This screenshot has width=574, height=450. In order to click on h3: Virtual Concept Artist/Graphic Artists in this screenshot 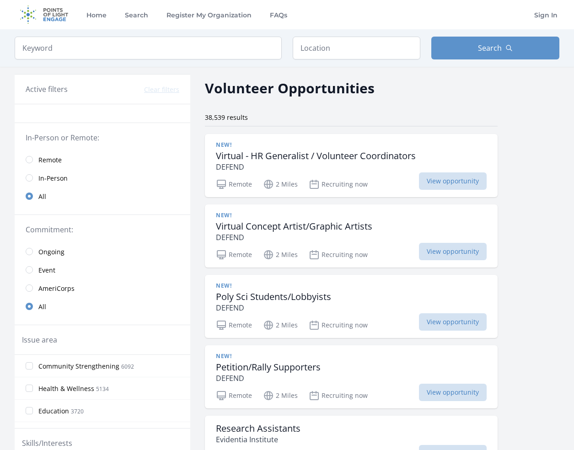, I will do `click(294, 226)`.